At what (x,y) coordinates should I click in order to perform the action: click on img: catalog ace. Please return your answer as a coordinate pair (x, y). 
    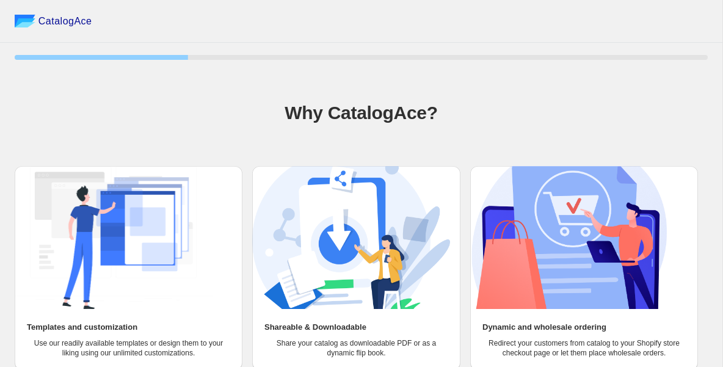
    Looking at the image, I should click on (25, 21).